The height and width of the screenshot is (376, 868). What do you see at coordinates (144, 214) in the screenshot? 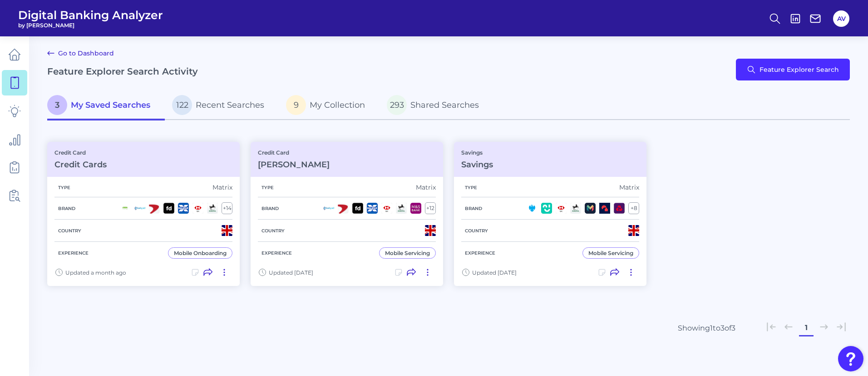
I see `a: Credit CardCredit CardsTypeMatrixBrand+14CountryExperienceMobile OnboardingUpdated a month ago` at bounding box center [144, 214].